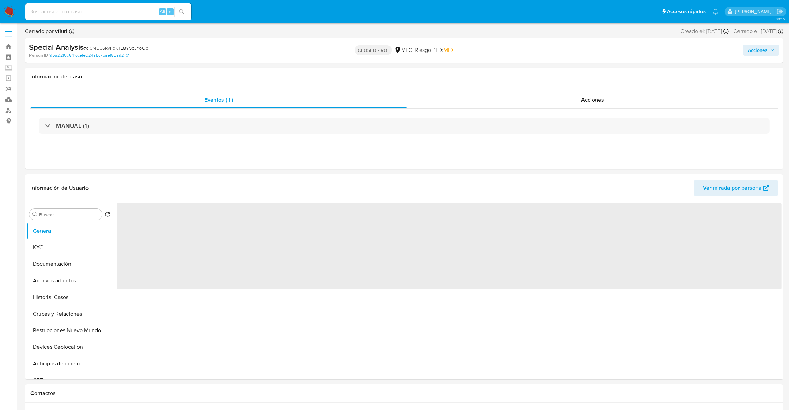  Describe the element at coordinates (780, 11) in the screenshot. I see `a: Salir` at that location.